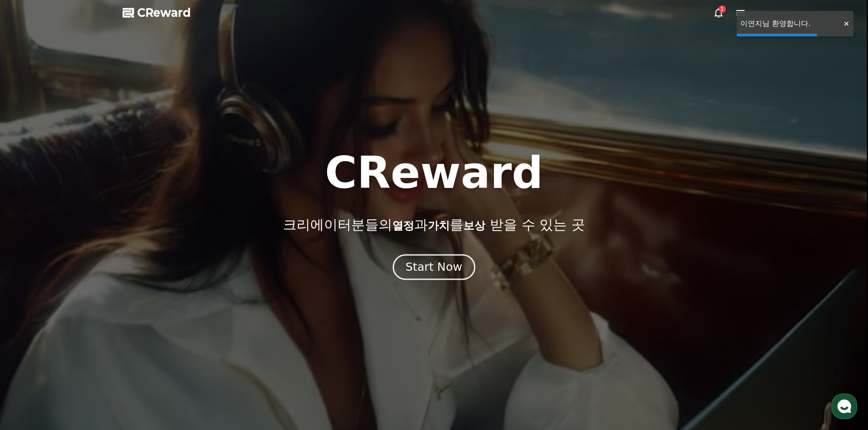 The image size is (868, 430). What do you see at coordinates (164, 13) in the screenshot?
I see `span: CReward` at bounding box center [164, 13].